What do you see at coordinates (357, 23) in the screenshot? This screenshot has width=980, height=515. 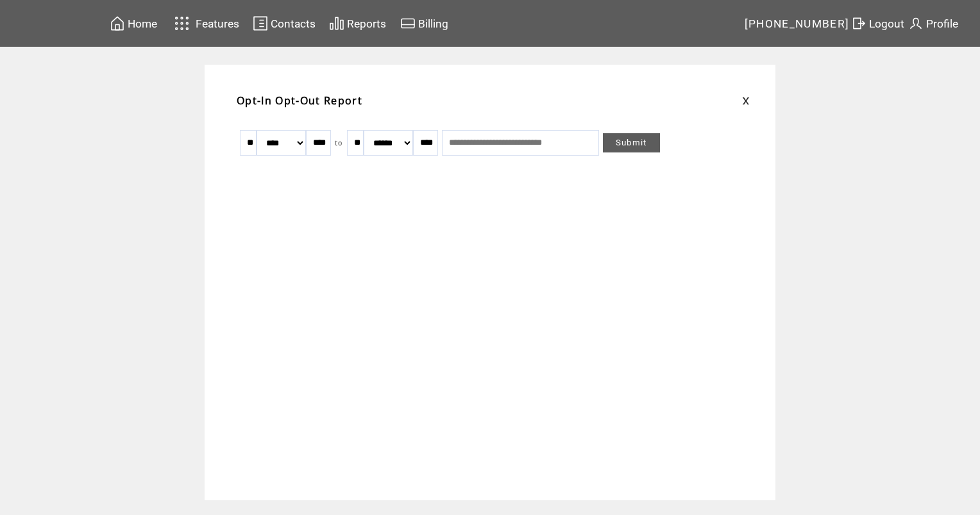 I see `a: Reports` at bounding box center [357, 23].